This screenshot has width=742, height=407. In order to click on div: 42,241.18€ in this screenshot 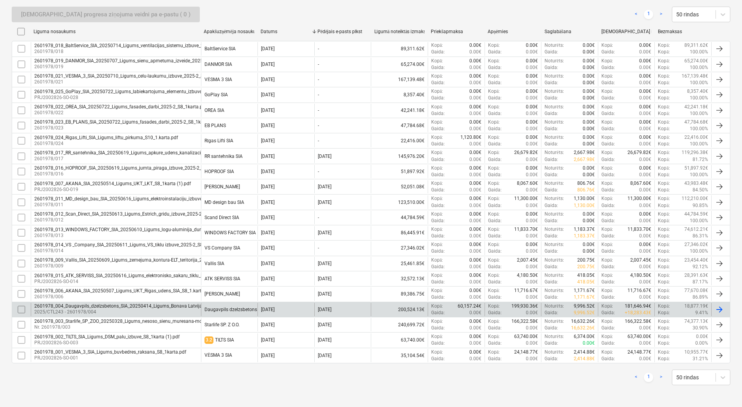, I will do `click(399, 110)`.